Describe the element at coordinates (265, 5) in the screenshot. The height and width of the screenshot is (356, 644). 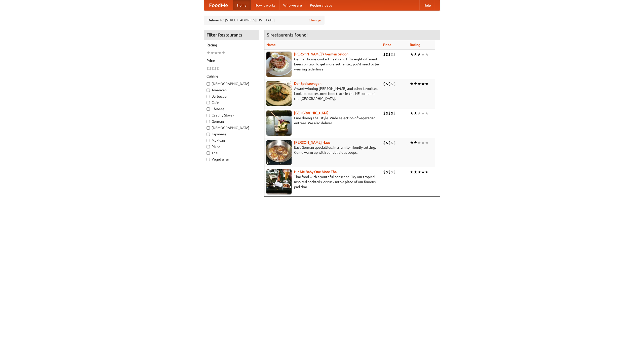
I see `a: How it works` at that location.